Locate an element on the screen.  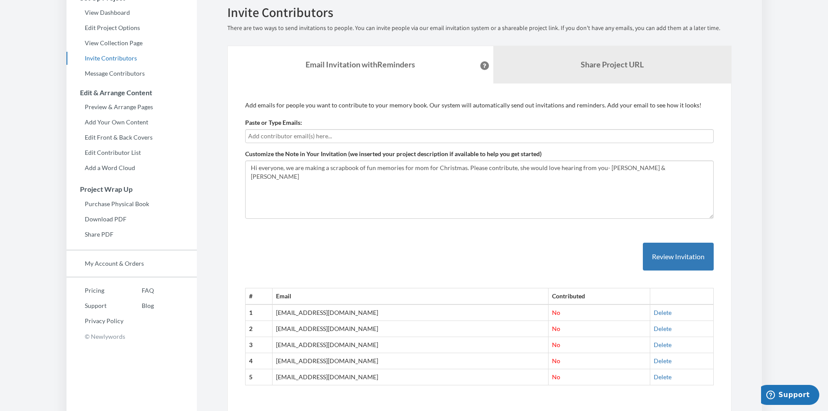
button: Review Invitation is located at coordinates (678, 256).